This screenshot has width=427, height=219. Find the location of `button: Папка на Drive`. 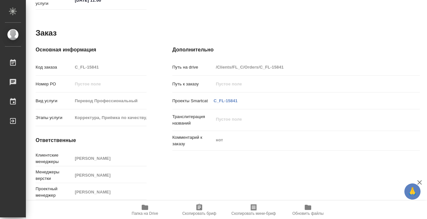

button: Папка на Drive is located at coordinates (145, 210).